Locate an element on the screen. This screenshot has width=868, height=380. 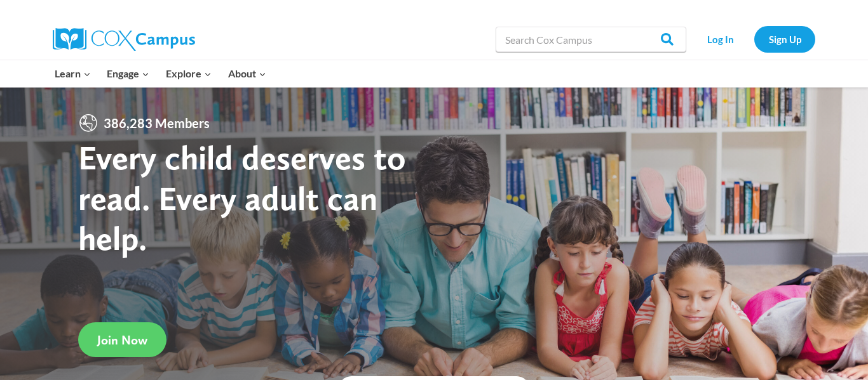
span: About is located at coordinates (247, 73).